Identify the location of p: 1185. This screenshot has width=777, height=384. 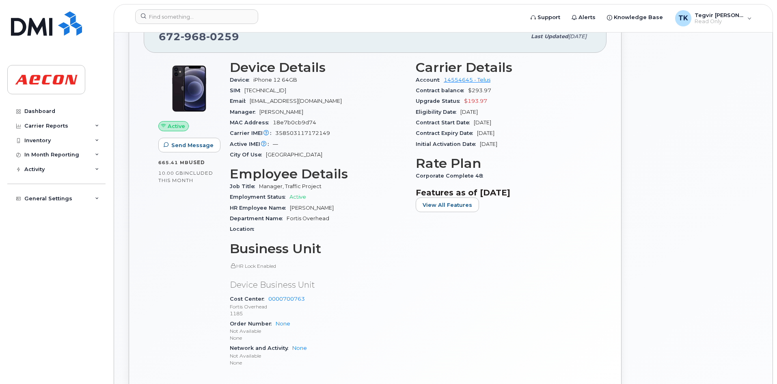
(318, 313).